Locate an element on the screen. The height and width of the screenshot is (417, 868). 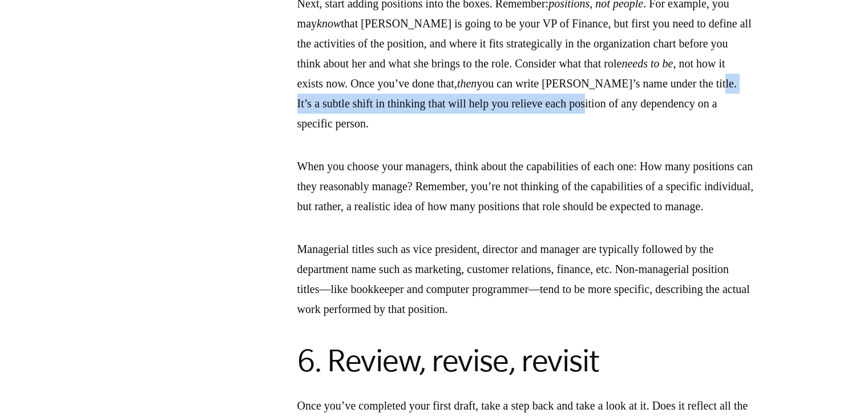
em: then is located at coordinates (467, 84).